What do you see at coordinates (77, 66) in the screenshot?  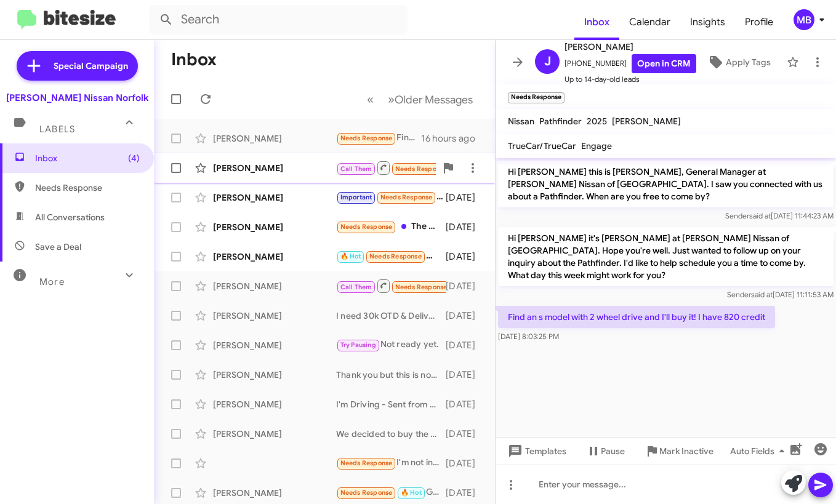 I see `a: Special Campaign` at bounding box center [77, 66].